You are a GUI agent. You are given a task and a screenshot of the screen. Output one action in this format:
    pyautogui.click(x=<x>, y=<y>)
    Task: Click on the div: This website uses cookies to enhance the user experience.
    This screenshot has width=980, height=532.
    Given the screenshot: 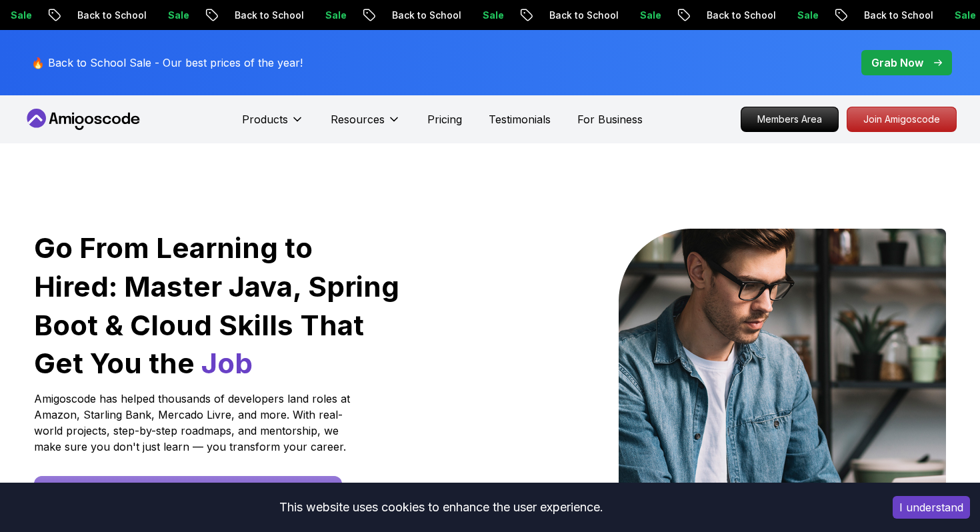 What is the action you would take?
    pyautogui.click(x=441, y=508)
    